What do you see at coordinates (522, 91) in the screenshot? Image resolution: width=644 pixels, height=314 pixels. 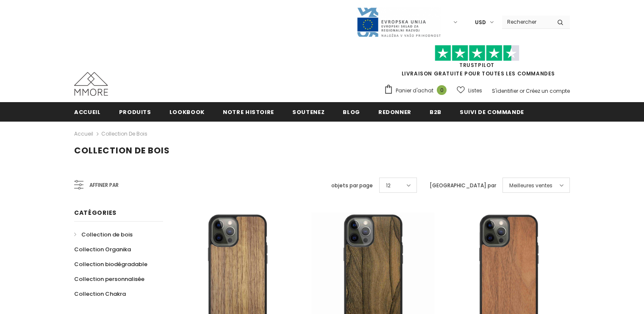 I see `span: or` at bounding box center [522, 91].